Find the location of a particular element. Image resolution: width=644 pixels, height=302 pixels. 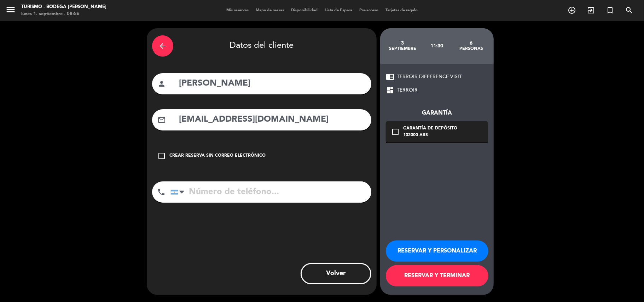

span: Mis reservas is located at coordinates (237, 10).